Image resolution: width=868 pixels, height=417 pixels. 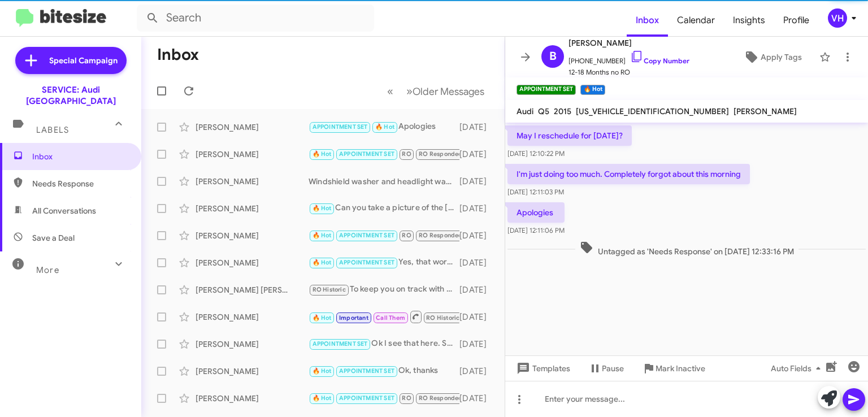 I want to click on div: VH, so click(x=838, y=18).